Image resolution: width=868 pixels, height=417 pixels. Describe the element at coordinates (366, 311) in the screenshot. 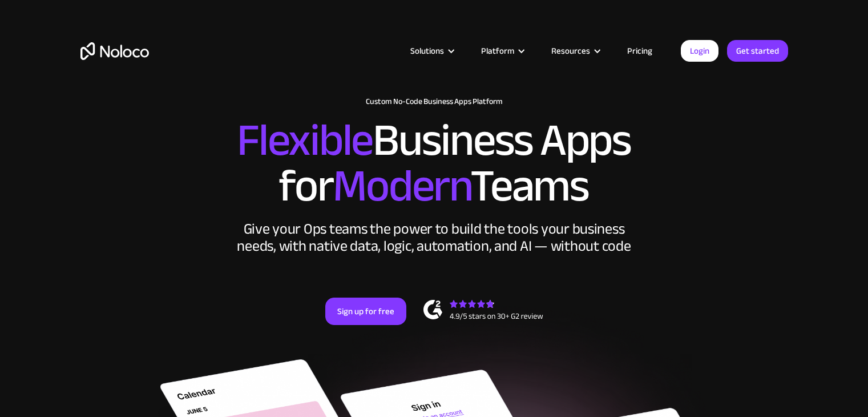

I see `a: Sign up for free` at that location.